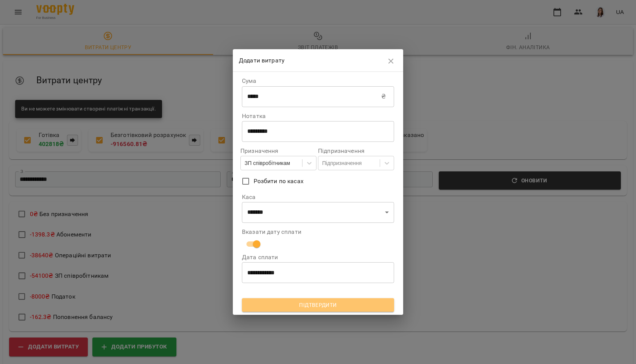  What do you see at coordinates (318, 305) in the screenshot?
I see `button: Підтвердити` at bounding box center [318, 305].